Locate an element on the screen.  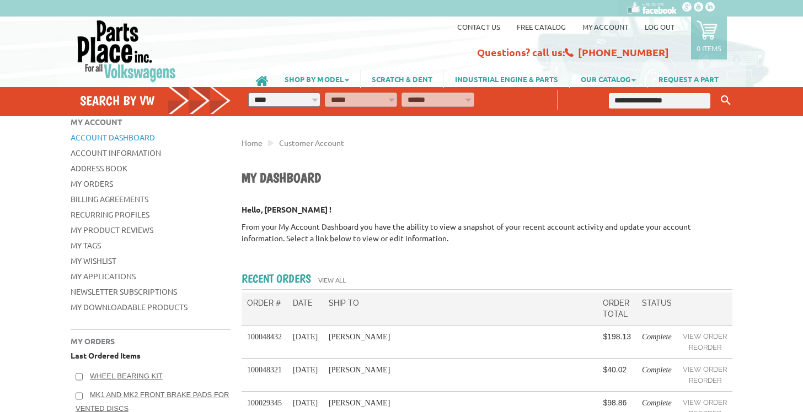
a: Contact us is located at coordinates (478, 26).